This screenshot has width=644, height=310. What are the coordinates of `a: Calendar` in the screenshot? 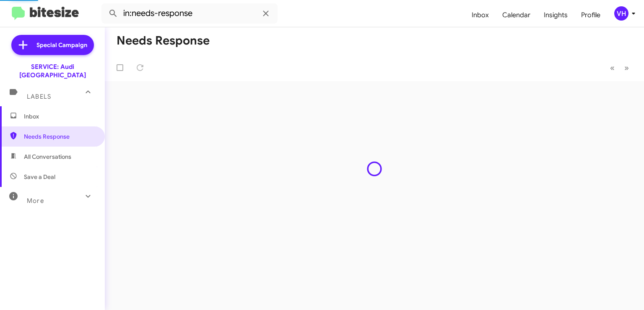 It's located at (516, 15).